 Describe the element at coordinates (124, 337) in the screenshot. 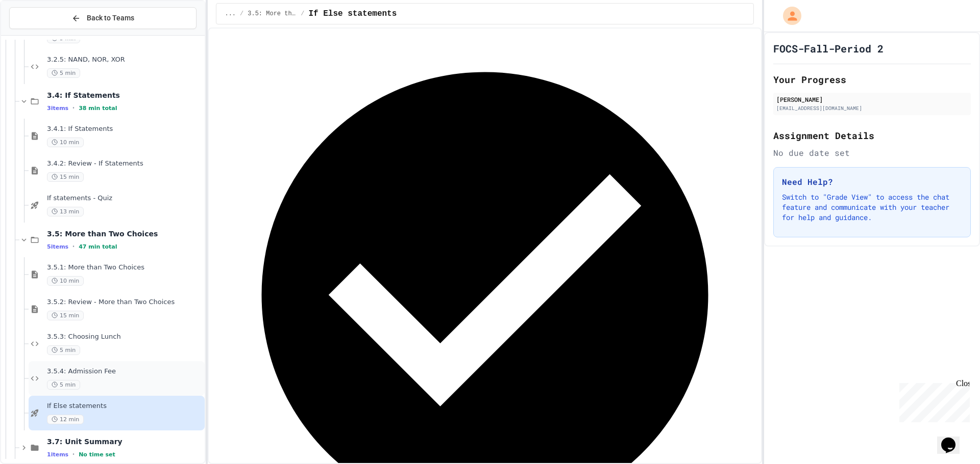

I see `span: 3.5.3: Choosing Lunch` at that location.